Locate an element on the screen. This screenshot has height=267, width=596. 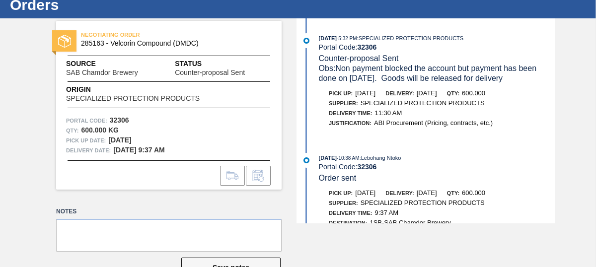
span: ABI Procurement (Pricing, contracts, etc.) is located at coordinates (433, 123).